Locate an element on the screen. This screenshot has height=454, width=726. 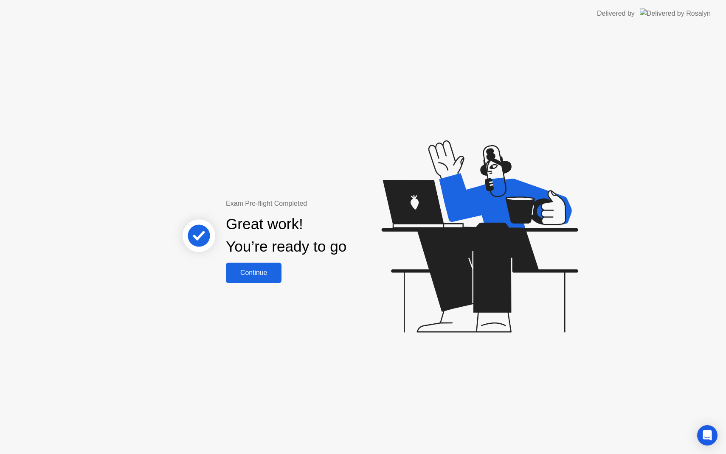
div: Delivered by is located at coordinates (616, 14).